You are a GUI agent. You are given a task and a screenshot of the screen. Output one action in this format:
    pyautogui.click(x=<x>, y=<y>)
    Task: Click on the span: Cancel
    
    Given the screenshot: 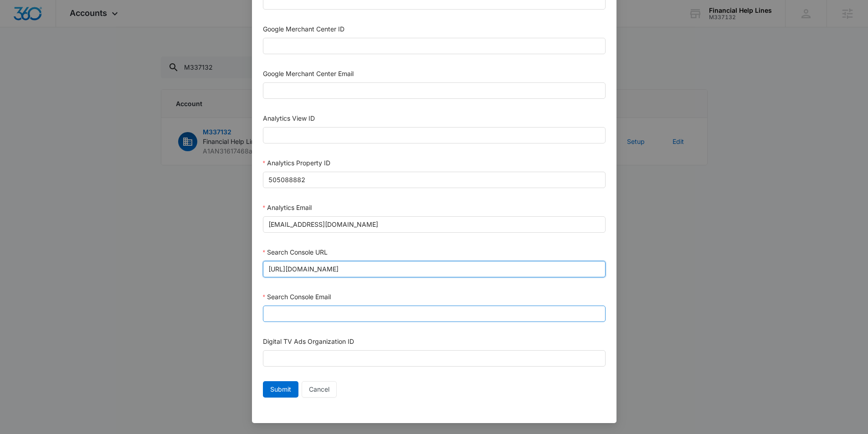 What is the action you would take?
    pyautogui.click(x=319, y=390)
    